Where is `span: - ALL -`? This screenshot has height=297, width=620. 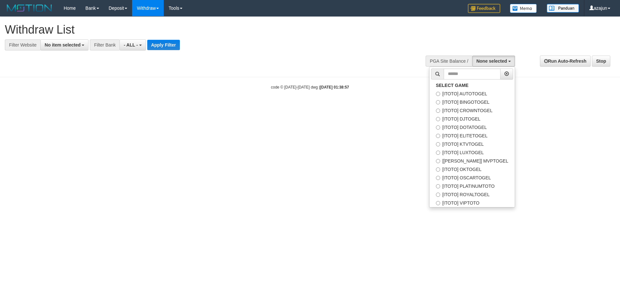
span: - ALL - is located at coordinates (131, 45).